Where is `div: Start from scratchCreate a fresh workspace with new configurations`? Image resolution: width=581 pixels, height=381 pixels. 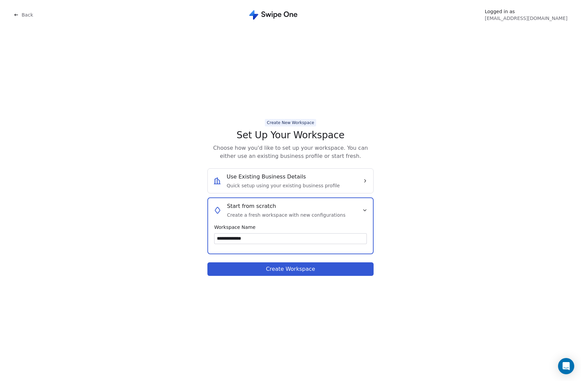
div: Start from scratchCreate a fresh workspace with new configurations is located at coordinates (291, 234).